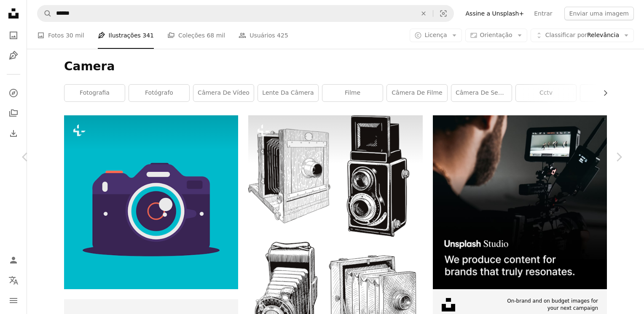 The height and width of the screenshot is (314, 644). I want to click on span: 425, so click(283, 35).